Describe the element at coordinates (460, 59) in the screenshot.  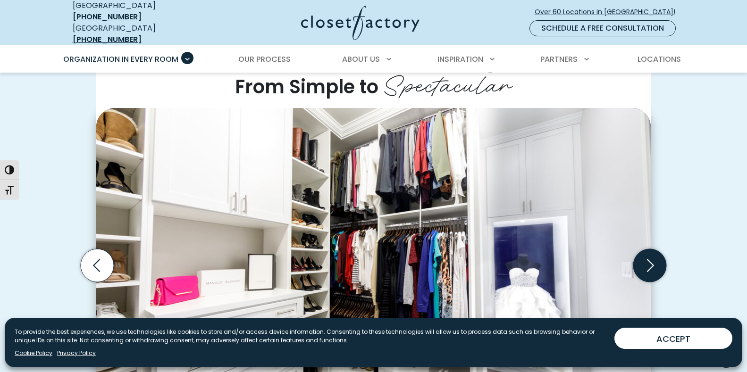
I see `span: Inspiration` at that location.